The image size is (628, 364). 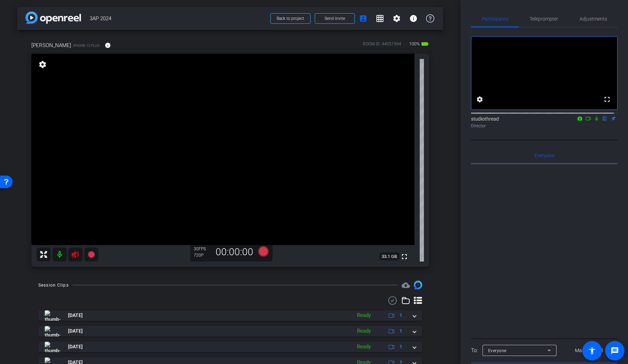 I want to click on div: 30, so click(x=202, y=249).